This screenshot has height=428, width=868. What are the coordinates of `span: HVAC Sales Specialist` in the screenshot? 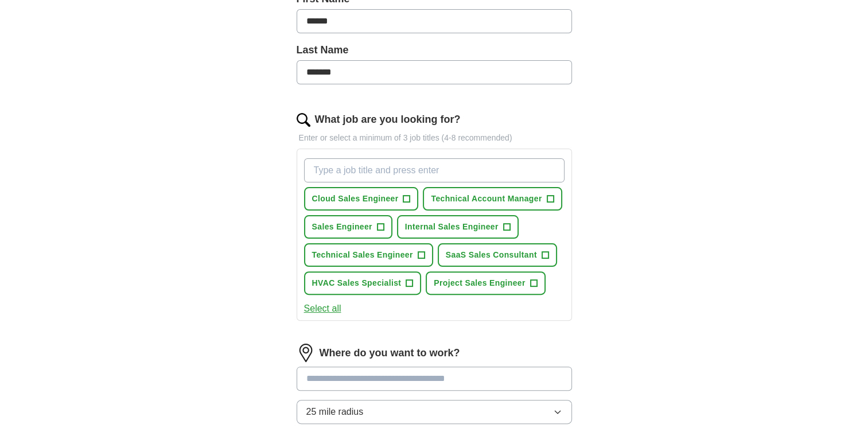 It's located at (357, 283).